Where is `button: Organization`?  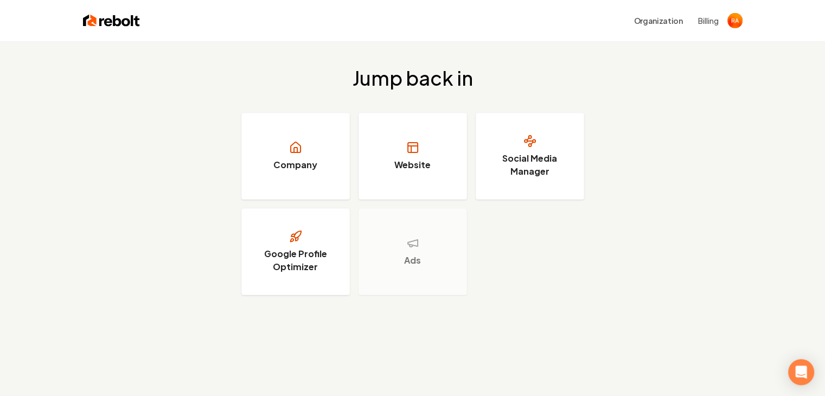
button: Organization is located at coordinates (659, 21).